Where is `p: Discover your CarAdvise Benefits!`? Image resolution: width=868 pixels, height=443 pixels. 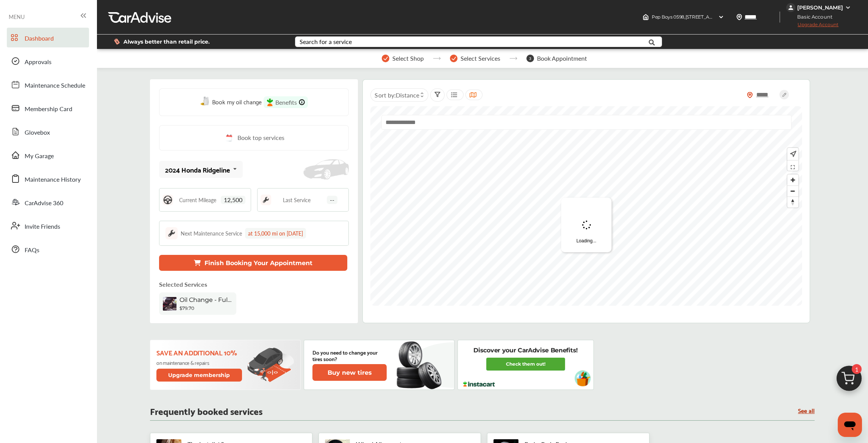
p: Discover your CarAdvise Benefits! is located at coordinates (525, 350).